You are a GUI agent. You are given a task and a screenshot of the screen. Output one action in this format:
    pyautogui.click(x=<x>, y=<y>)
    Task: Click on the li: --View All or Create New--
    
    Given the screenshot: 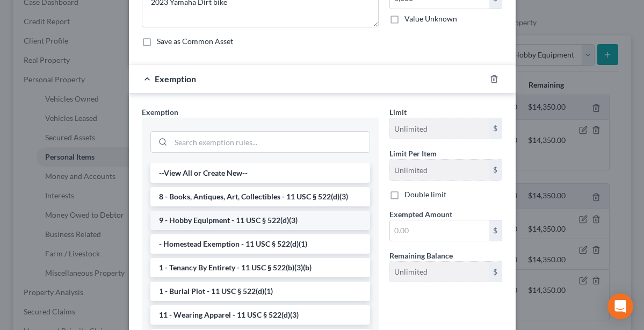 What is the action you would take?
    pyautogui.click(x=260, y=173)
    